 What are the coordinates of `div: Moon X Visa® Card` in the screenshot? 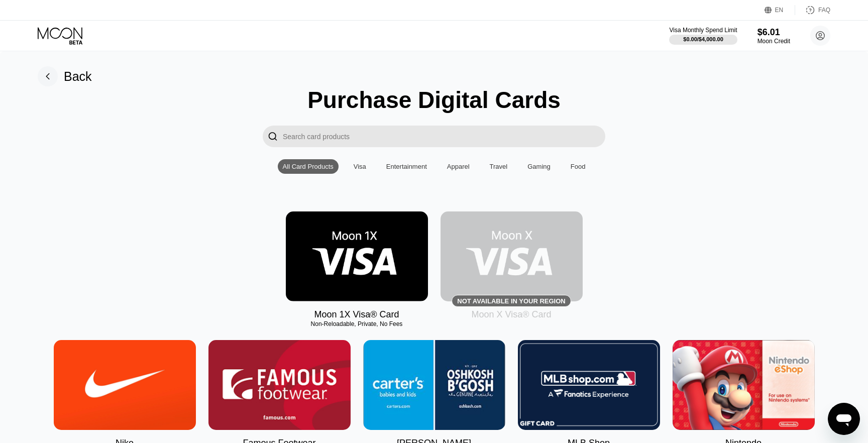 It's located at (511, 314).